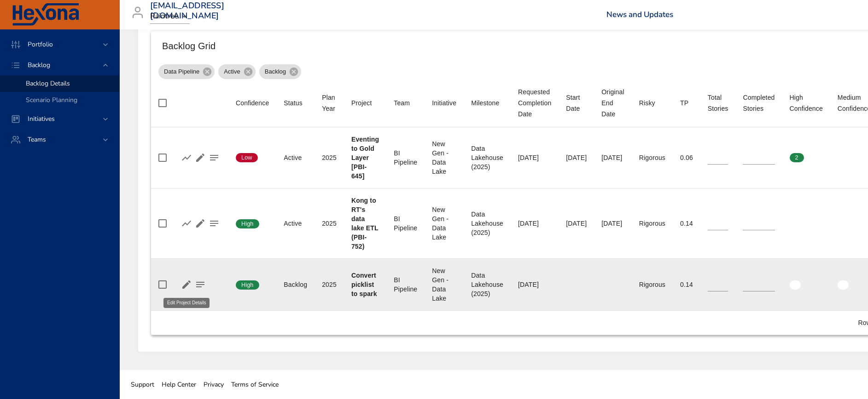  Describe the element at coordinates (255, 384) in the screenshot. I see `span: Terms of Service` at that location.